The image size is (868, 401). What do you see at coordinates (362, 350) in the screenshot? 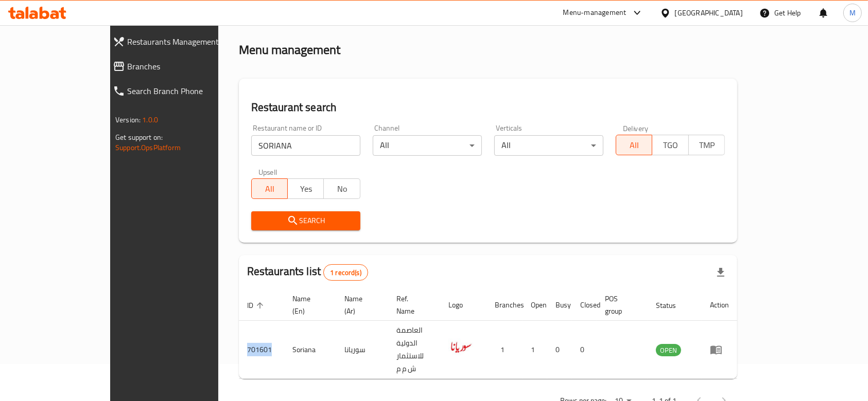
I see `td: سوريانا` at bounding box center [362, 350].